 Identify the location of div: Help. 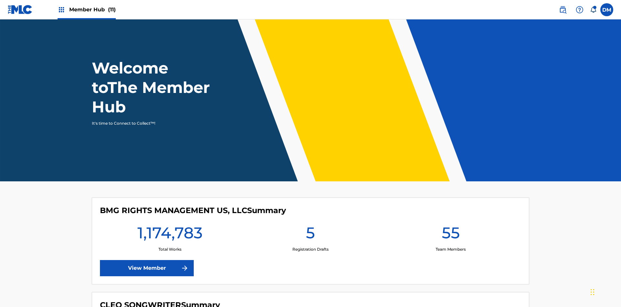
(580, 10).